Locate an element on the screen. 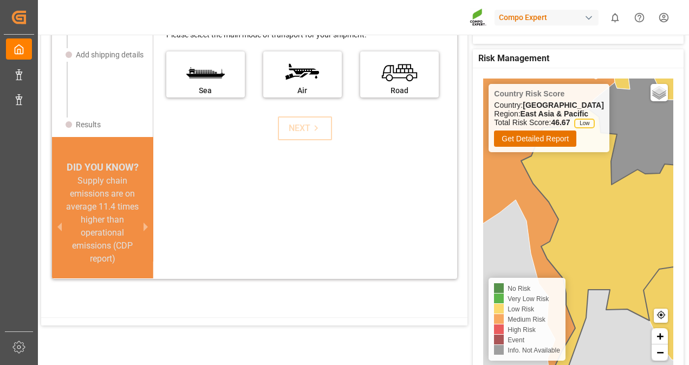 This screenshot has height=365, width=689. p: Total Risk Score: is located at coordinates (549, 122).